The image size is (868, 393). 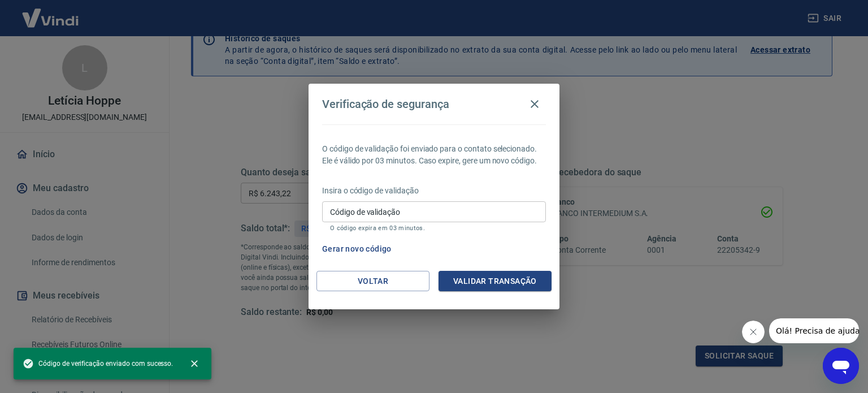 I want to click on button: Gerar novo código, so click(x=357, y=249).